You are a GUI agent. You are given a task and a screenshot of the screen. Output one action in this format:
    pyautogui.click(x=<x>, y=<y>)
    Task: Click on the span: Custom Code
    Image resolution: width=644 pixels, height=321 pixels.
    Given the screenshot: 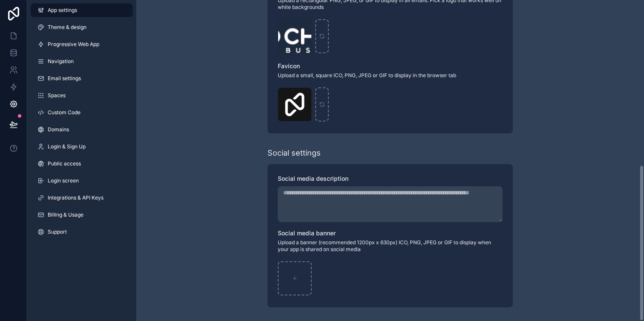 What is the action you would take?
    pyautogui.click(x=64, y=112)
    